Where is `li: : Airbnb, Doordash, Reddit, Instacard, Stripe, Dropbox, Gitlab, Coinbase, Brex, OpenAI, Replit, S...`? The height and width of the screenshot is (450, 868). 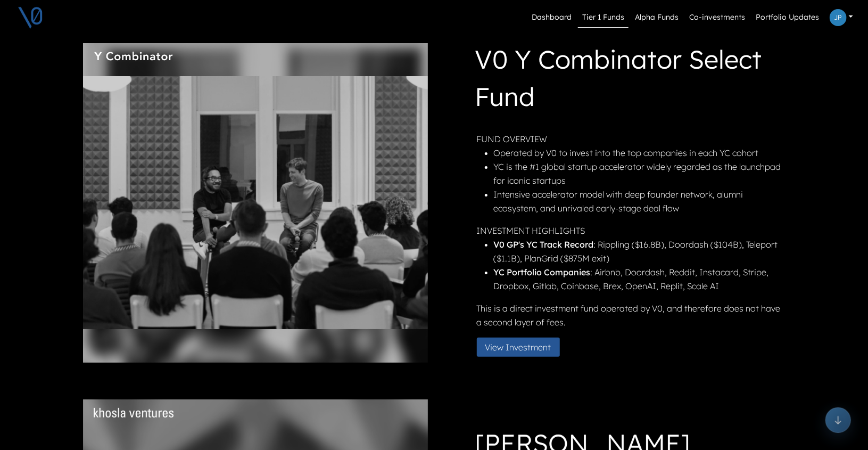 li: : Airbnb, Doordash, Reddit, Instacard, Stripe, Dropbox, Gitlab, Coinbase, Brex, OpenAI, Replit, S... is located at coordinates (638, 279).